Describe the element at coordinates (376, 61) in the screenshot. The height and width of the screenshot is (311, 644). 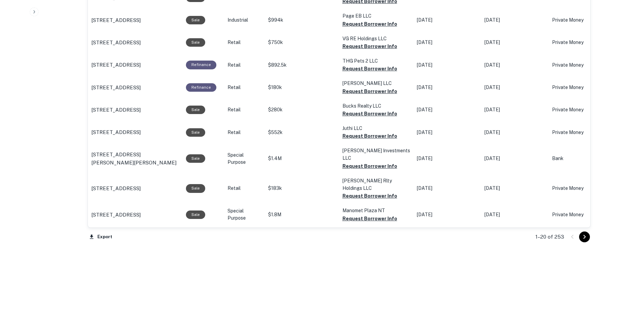
I see `p: THG Pets 2 LLC` at that location.